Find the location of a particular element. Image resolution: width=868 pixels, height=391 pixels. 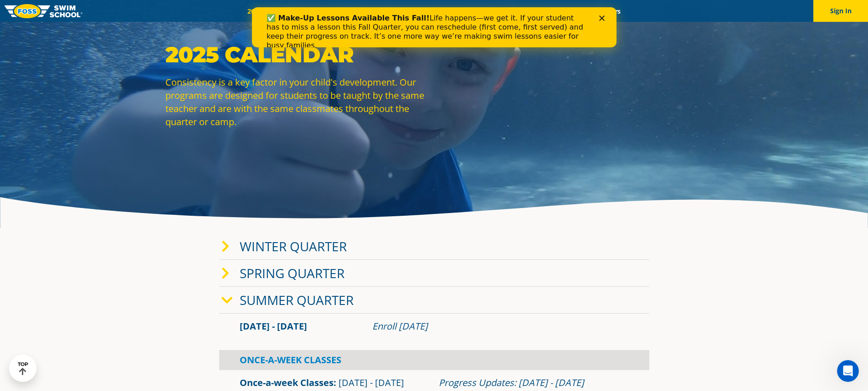

a: Spring Quarter is located at coordinates (293, 273).